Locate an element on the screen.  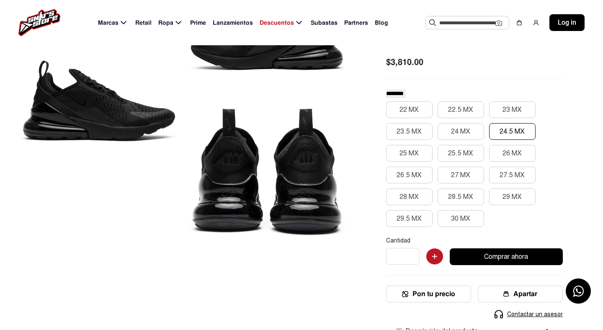
button: 22.5 MX is located at coordinates (460, 110).